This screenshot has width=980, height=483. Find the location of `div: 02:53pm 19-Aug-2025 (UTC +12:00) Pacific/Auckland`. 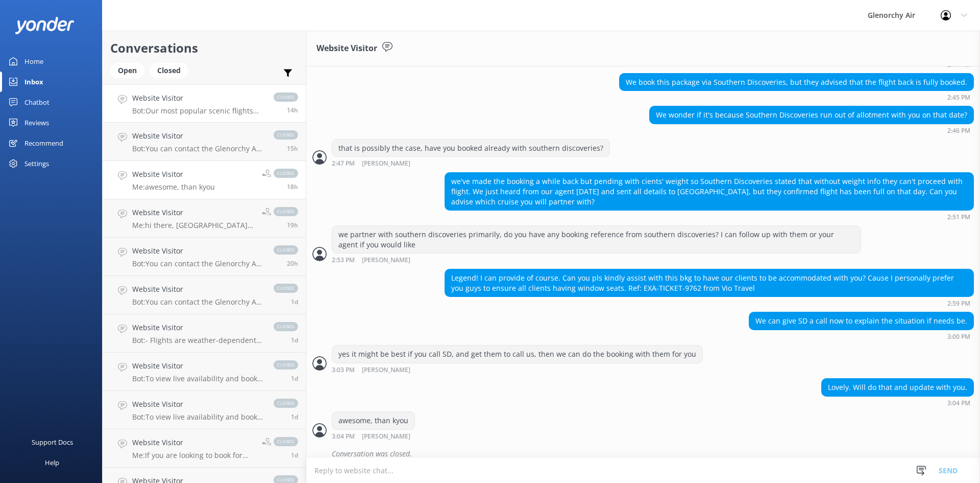

div: 02:53pm 19-Aug-2025 (UTC +12:00) Pacific/Auckland is located at coordinates (597, 259).